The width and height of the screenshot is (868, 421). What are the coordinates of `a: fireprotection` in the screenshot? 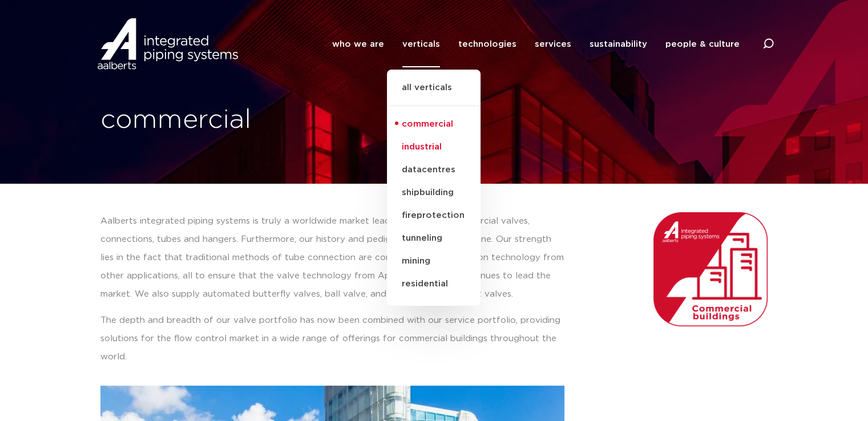 It's located at (434, 216).